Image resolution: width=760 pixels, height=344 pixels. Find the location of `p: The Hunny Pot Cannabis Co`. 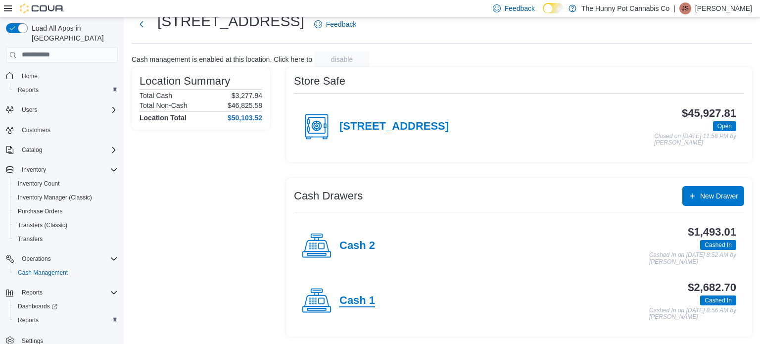

p: The Hunny Pot Cannabis Co is located at coordinates (626, 8).